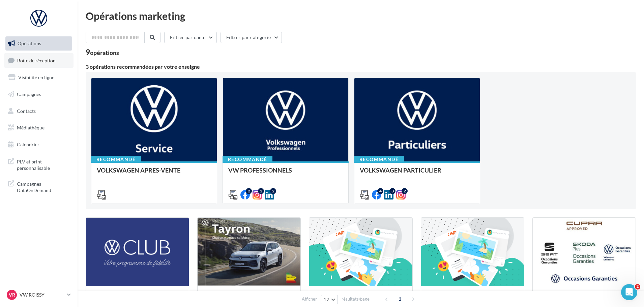  Describe the element at coordinates (36, 60) in the screenshot. I see `span: Boîte de réception` at that location.